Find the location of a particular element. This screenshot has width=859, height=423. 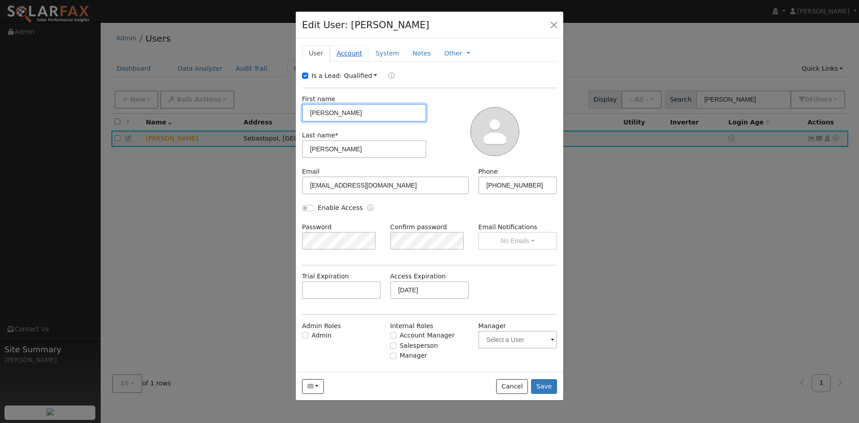

label: Phone is located at coordinates (488, 171).